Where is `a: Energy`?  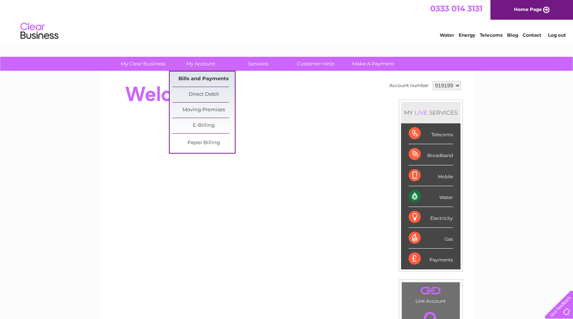
a: Energy is located at coordinates (467, 35).